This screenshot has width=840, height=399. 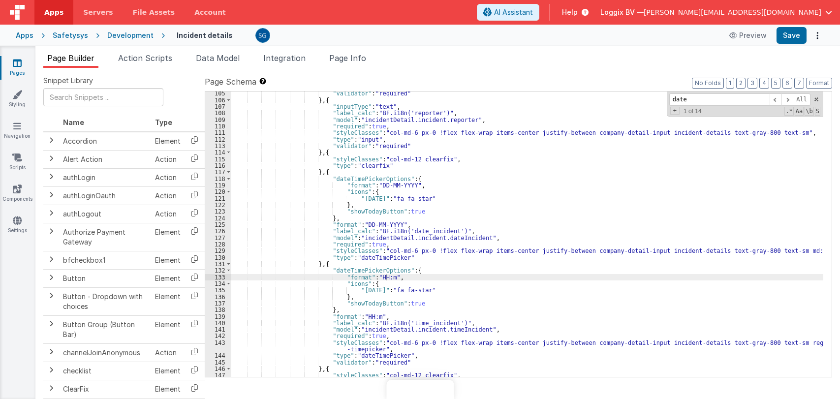 What do you see at coordinates (105, 371) in the screenshot?
I see `td: checklist` at bounding box center [105, 371].